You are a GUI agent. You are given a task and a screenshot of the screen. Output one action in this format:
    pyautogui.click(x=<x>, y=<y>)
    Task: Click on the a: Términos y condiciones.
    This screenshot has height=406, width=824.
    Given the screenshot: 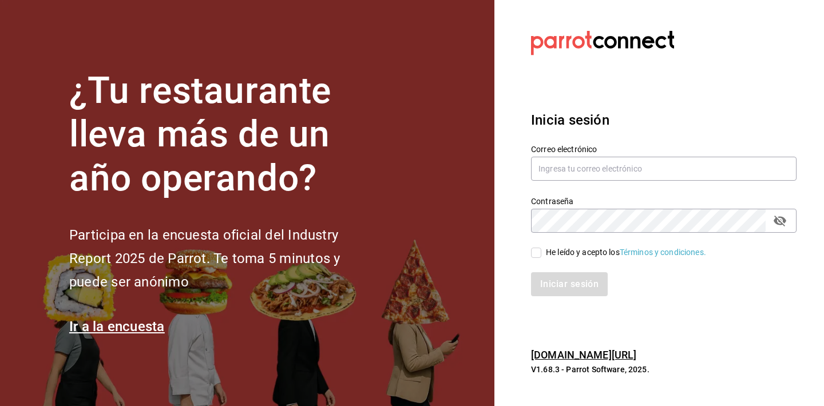 What is the action you would take?
    pyautogui.click(x=663, y=252)
    